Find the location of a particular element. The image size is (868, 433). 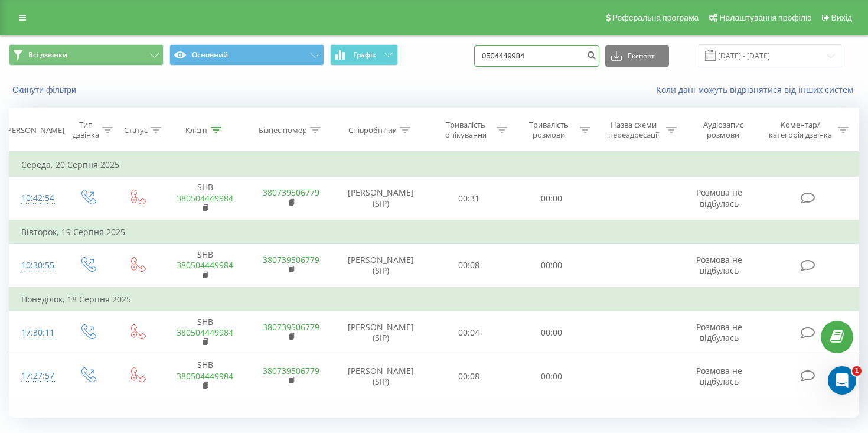

div: Назва схеми переадресації is located at coordinates (634, 130).